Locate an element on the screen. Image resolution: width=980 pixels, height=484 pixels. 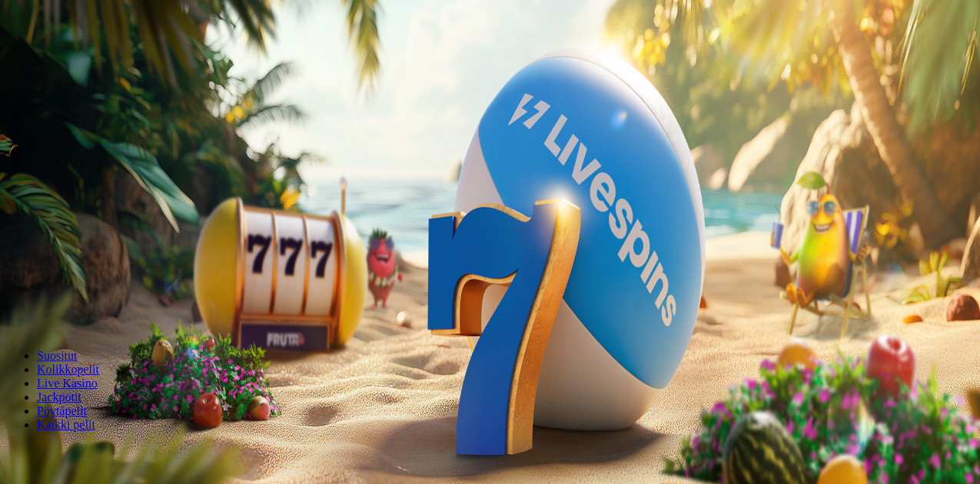
a: Kolikkopelit is located at coordinates (67, 370).